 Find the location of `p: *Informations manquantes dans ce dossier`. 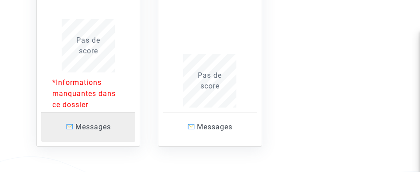

p: *Informations manquantes dans ce dossier is located at coordinates (88, 93).